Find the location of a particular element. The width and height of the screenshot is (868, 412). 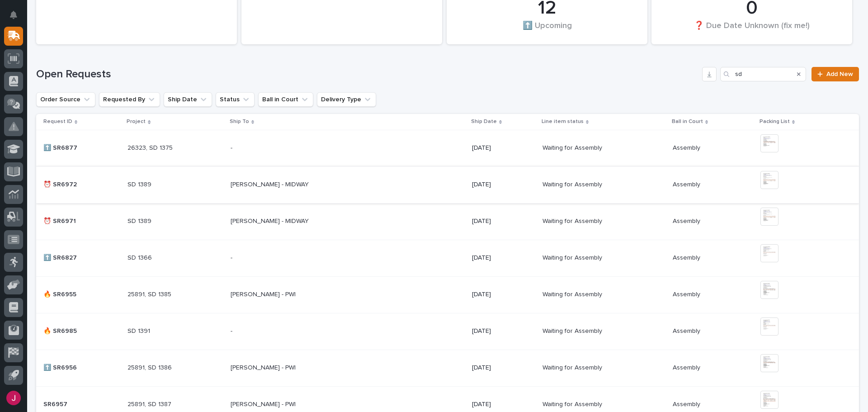

button: Status is located at coordinates (235, 99).